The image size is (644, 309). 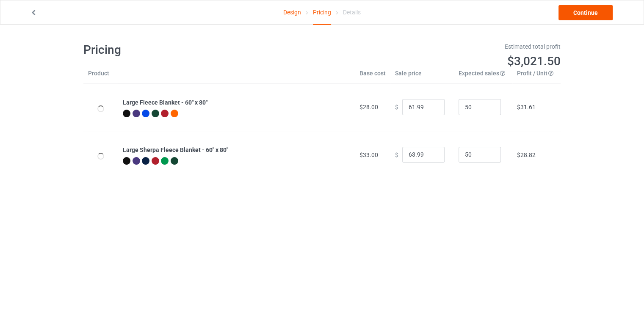 I want to click on span: $31.61, so click(x=527, y=107).